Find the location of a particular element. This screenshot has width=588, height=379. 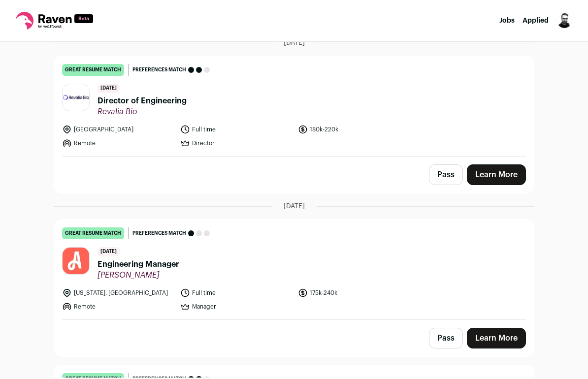

a: Jobs is located at coordinates (507, 21).